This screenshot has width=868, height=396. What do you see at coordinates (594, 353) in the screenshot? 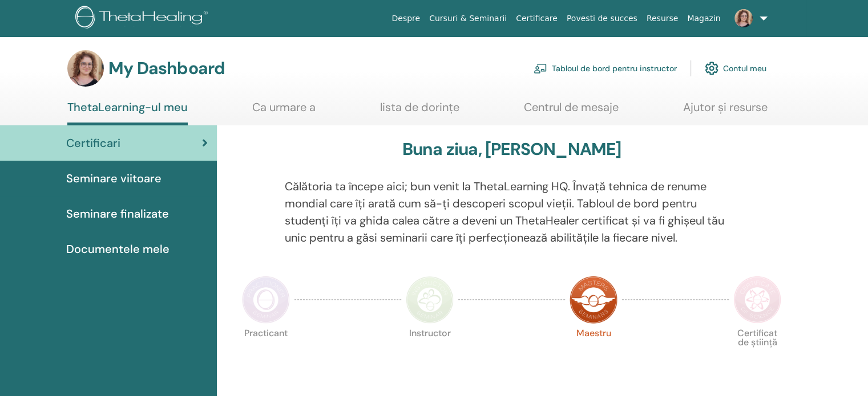
I see `p: Maestru` at bounding box center [594, 353].